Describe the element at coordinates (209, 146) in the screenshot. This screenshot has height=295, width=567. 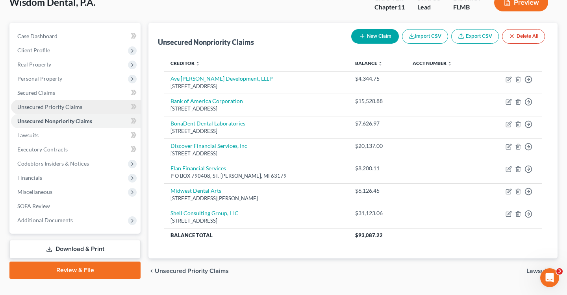
I see `a: Discover Financial Services, Inc` at that location.